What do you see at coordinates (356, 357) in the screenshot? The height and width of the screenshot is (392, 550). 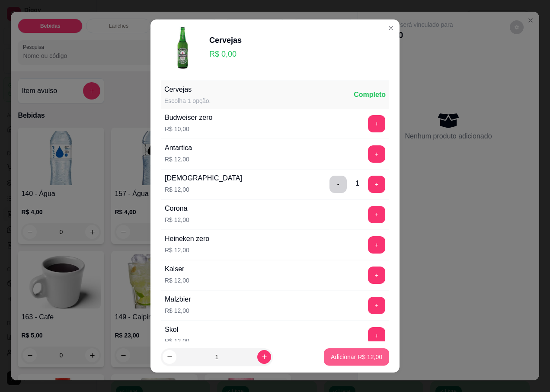 I see `button: Adicionar R$ 12,00` at bounding box center [356, 357].